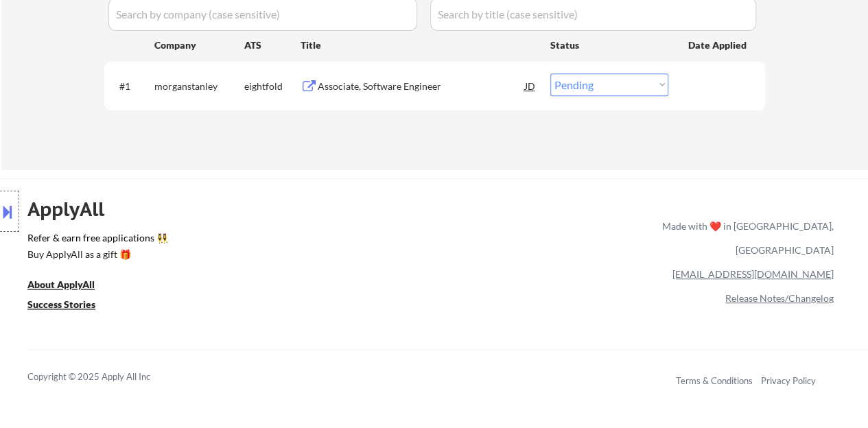  What do you see at coordinates (531, 86) in the screenshot?
I see `div: JD` at bounding box center [531, 86].